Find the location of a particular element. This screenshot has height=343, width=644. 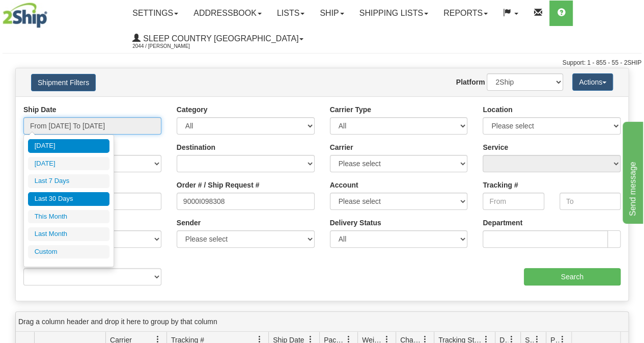

input: Search is located at coordinates (572, 276).